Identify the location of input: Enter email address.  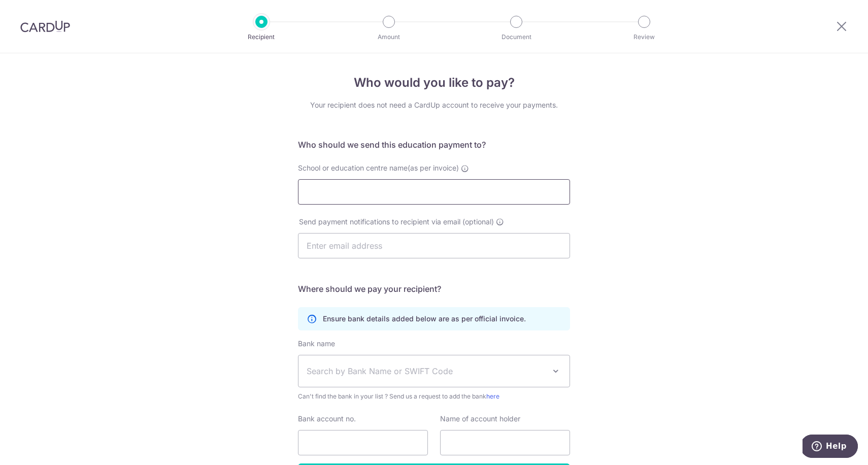
(434, 245).